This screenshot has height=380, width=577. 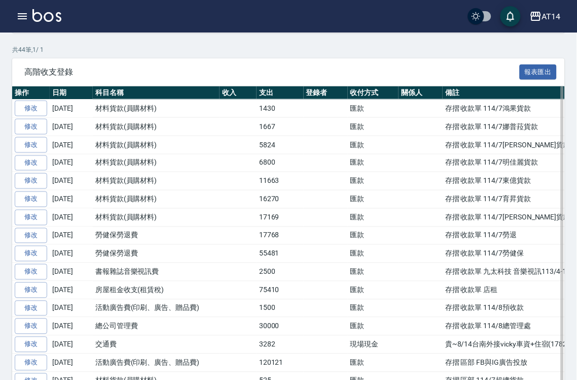 What do you see at coordinates (280, 290) in the screenshot?
I see `td: 75410` at bounding box center [280, 290].